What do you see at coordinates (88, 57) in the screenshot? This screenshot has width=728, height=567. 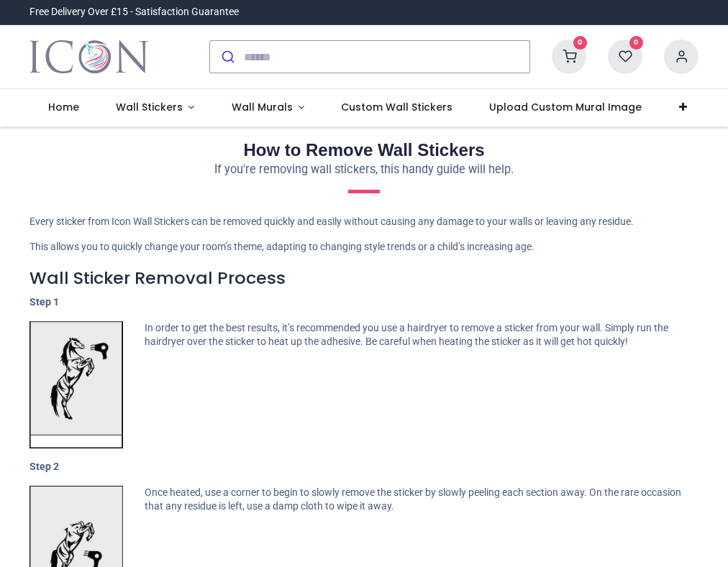 I see `span: Logo of Icon Wall Stickers` at bounding box center [88, 57].